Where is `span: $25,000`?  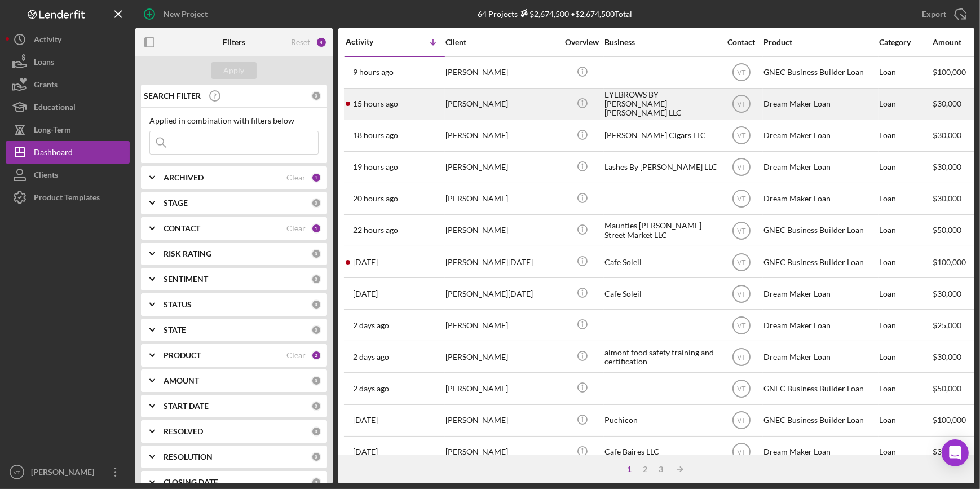 span: $25,000 is located at coordinates (947, 325).